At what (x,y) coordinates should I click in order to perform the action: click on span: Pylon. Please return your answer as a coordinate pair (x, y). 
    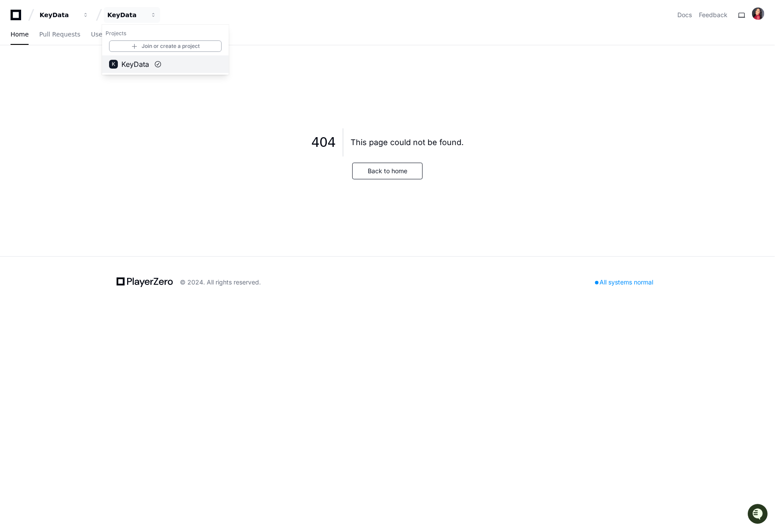
    Looking at the image, I should click on (97, 140).